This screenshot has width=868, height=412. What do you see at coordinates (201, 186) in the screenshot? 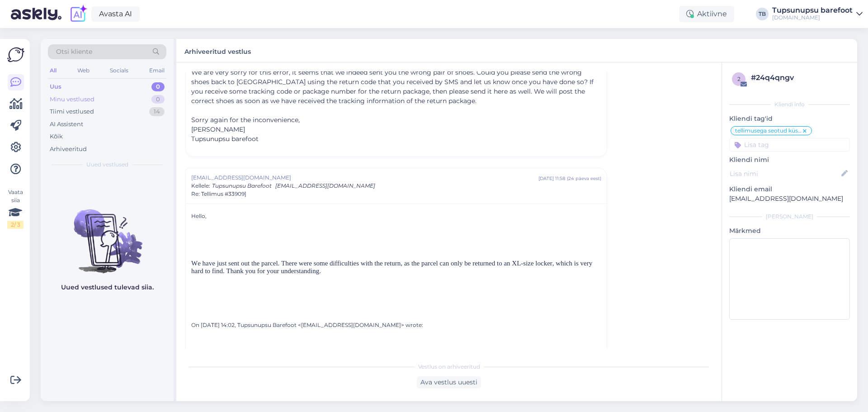
I see `span: Kellele :` at bounding box center [201, 186].